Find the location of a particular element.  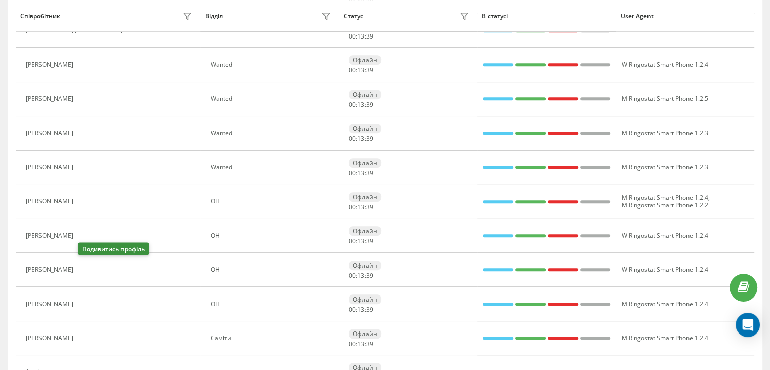

div: User Agent is located at coordinates (685, 16).